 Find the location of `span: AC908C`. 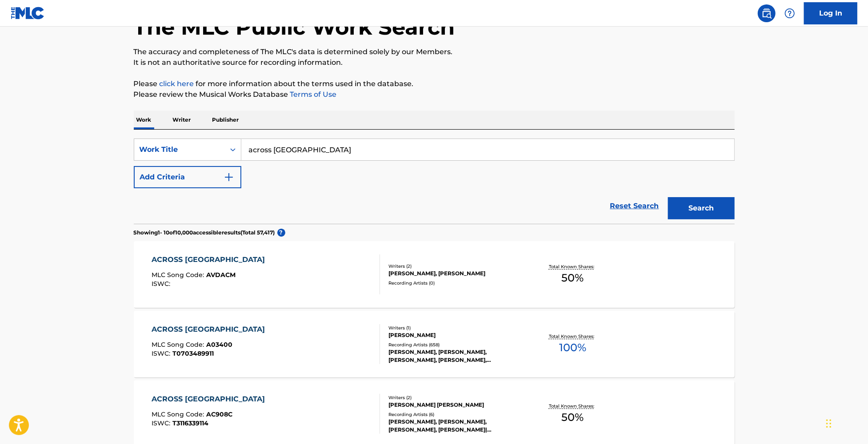

span: AC908C is located at coordinates (219, 415).